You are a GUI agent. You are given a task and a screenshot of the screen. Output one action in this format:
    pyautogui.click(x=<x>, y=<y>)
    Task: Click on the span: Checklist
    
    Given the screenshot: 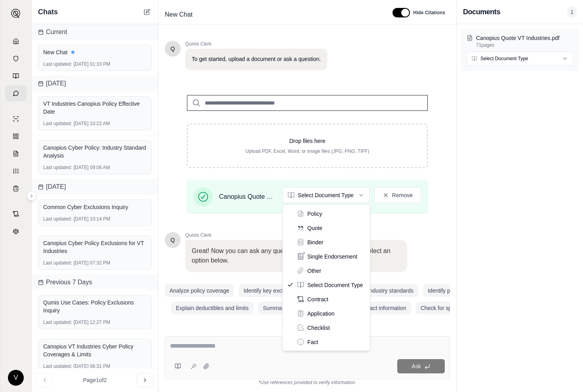 What is the action you would take?
    pyautogui.click(x=319, y=327)
    